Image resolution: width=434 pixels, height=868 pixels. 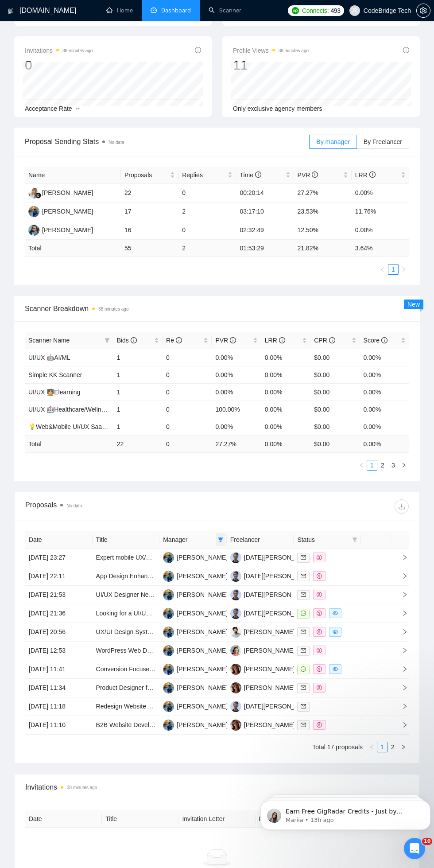 What do you see at coordinates (380, 212) in the screenshot?
I see `td: 11.76%` at bounding box center [380, 212].